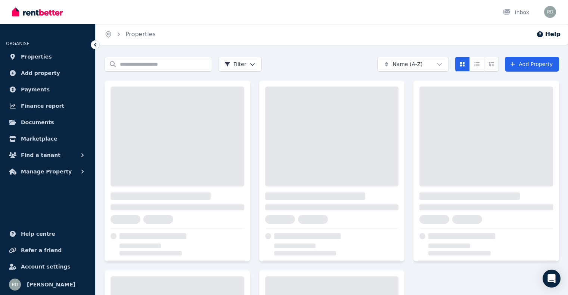 The image size is (568, 295). I want to click on button: Name (A-Z), so click(413, 64).